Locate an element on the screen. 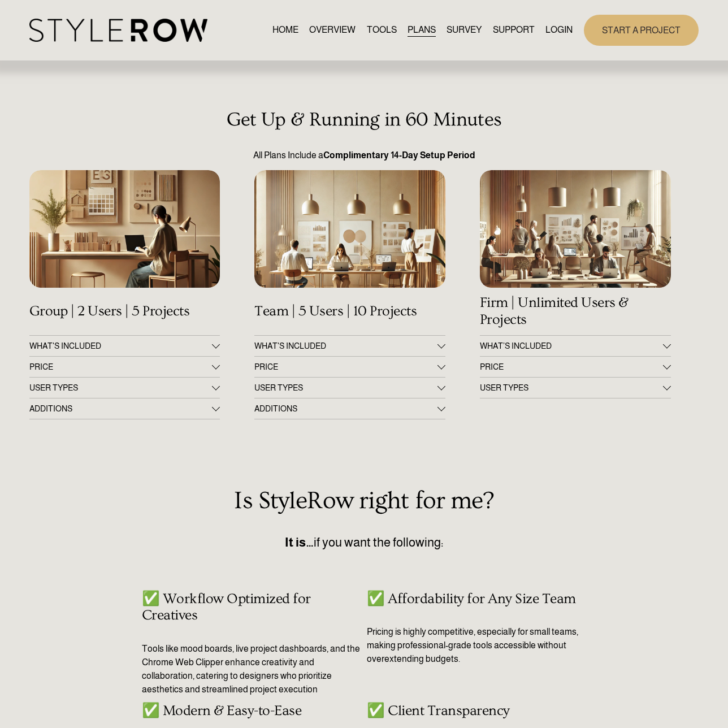 The width and height of the screenshot is (728, 728). p: Tools like mood boards, live project dashboards, and the Chrome Web Clipper enhance creativity an... is located at coordinates (251, 669).